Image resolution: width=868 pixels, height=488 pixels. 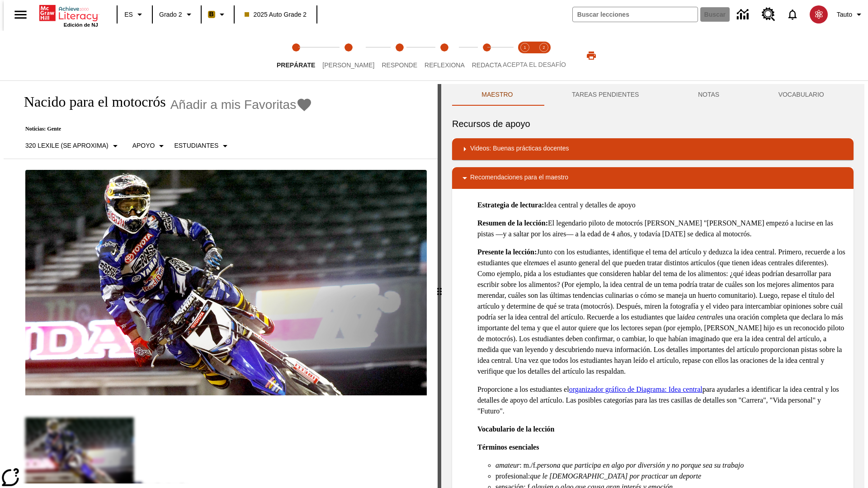 I want to click on button: Lenguaje: ES, Selecciona un idioma, so click(x=134, y=14).